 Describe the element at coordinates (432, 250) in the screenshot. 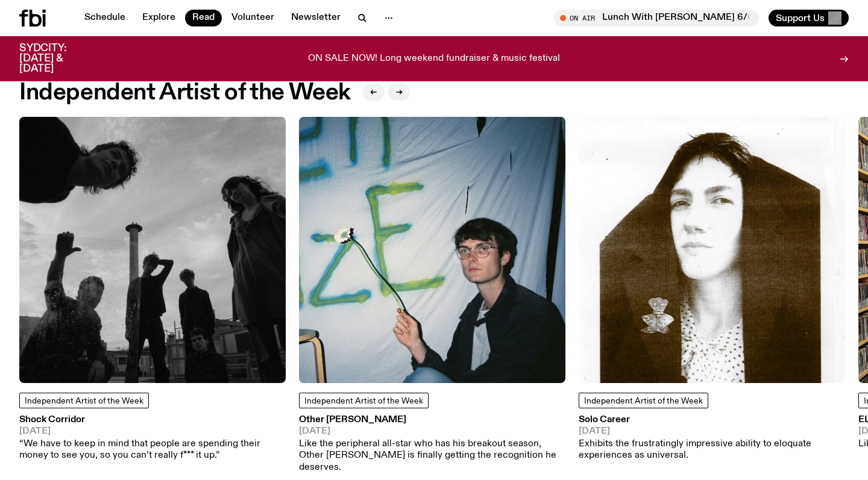

I see `img: Other Joe sits to the right of frame, eyes acast, holding a flower with a long stem. He is sittin...` at that location.